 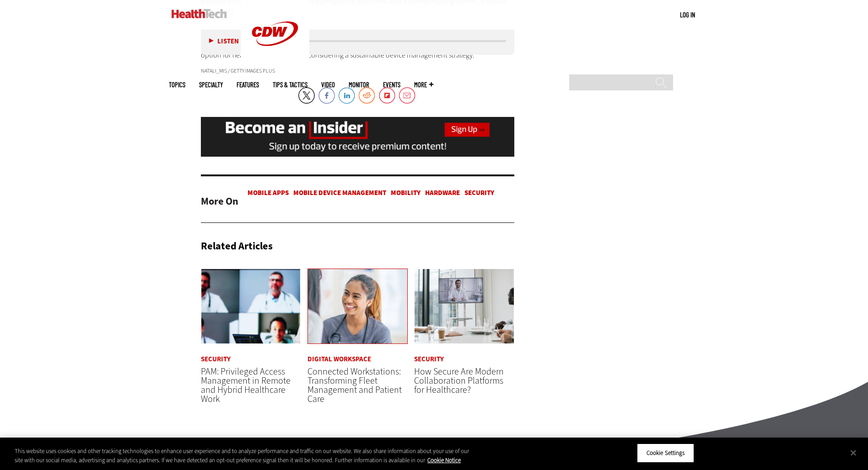 I want to click on button: Cookie Settings, so click(x=665, y=453).